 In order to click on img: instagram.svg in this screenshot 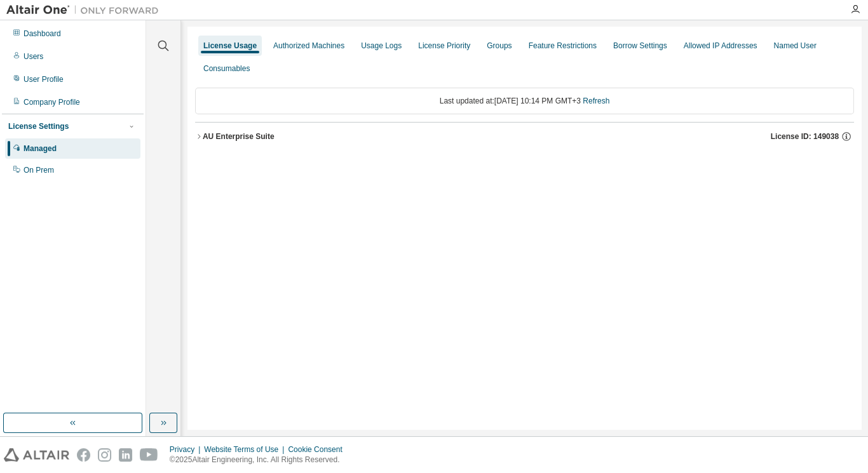, I will do `click(104, 454)`.